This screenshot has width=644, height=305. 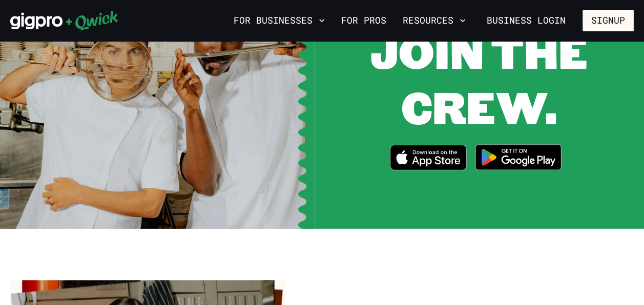 I want to click on img: Get it on Google Play, so click(x=518, y=157).